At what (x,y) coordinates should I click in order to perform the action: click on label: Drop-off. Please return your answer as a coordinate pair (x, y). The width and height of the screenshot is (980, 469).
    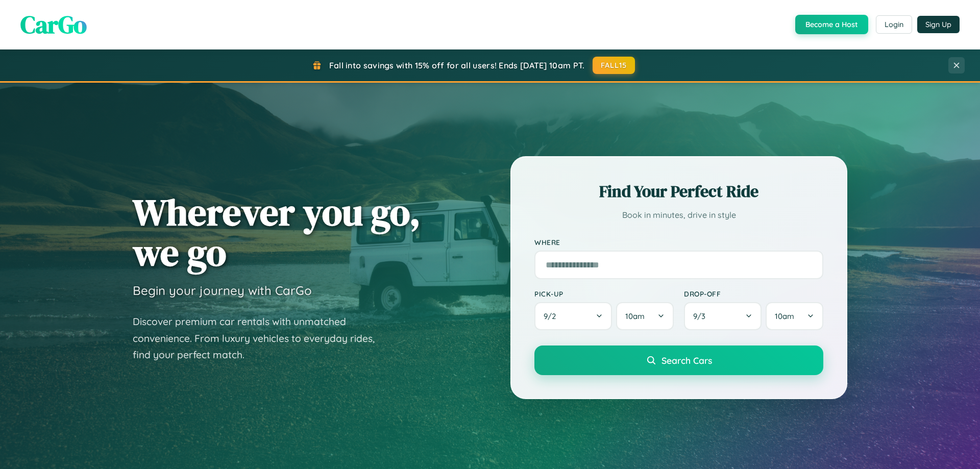
    Looking at the image, I should click on (753, 294).